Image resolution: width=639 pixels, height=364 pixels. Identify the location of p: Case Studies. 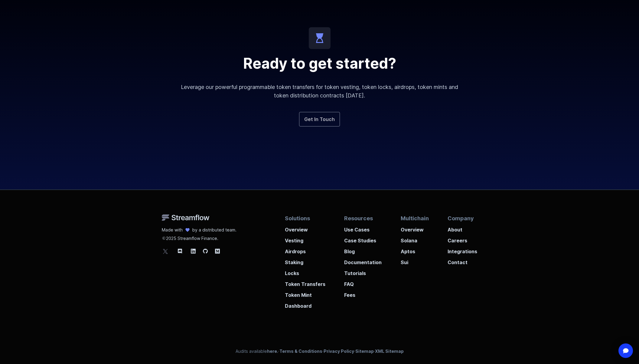
(363, 238).